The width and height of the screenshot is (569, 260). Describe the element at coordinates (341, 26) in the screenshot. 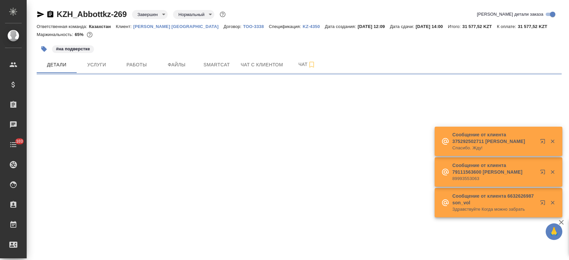

I see `p: Дата создания:` at that location.